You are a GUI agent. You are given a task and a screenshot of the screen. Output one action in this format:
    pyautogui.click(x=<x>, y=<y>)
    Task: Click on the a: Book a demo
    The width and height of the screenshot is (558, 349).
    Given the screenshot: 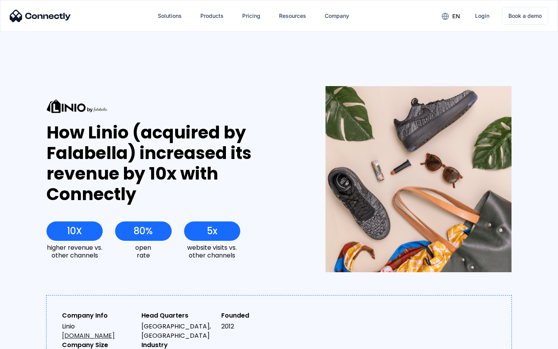 What is the action you would take?
    pyautogui.click(x=525, y=16)
    